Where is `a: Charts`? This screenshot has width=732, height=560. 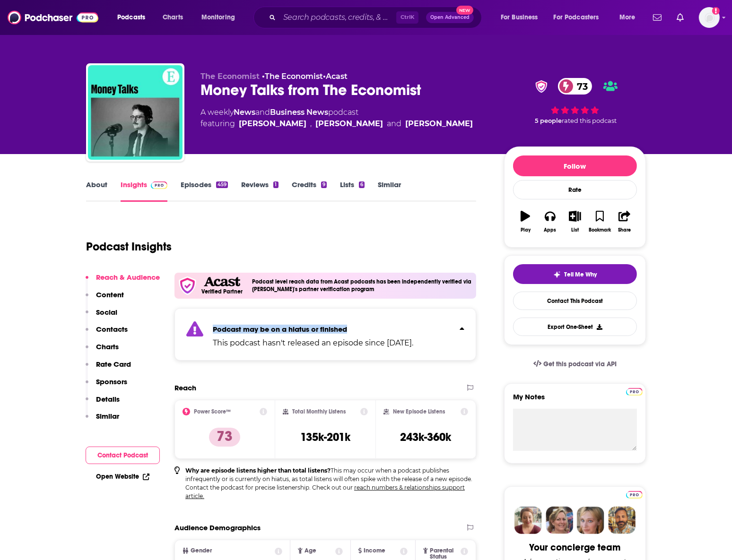
a: Charts is located at coordinates (172, 18).